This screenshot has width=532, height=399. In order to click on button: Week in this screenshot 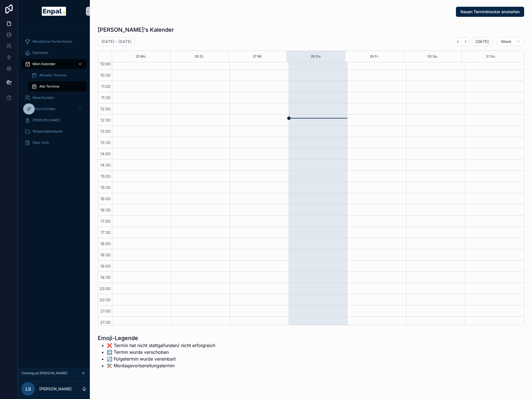, I will do `click(510, 42)`.